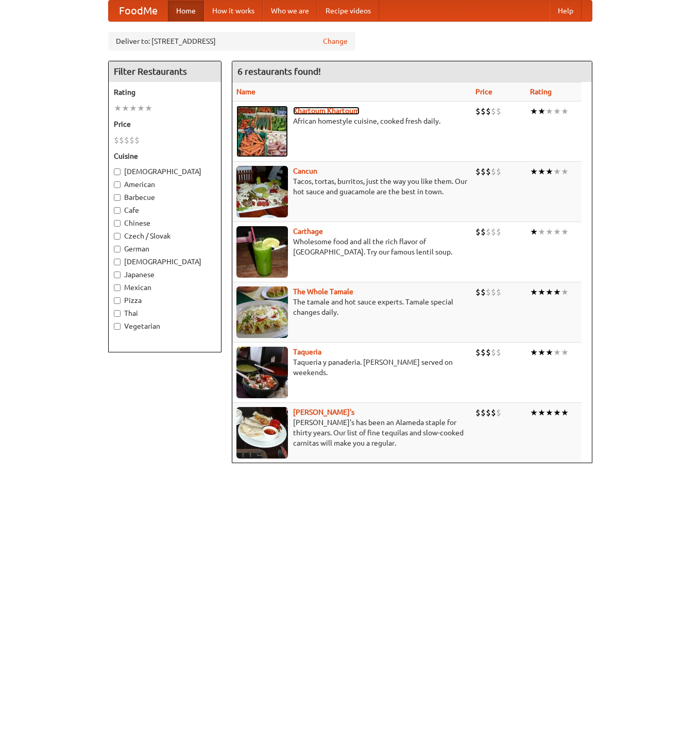 Image resolution: width=700 pixels, height=729 pixels. What do you see at coordinates (262, 131) in the screenshot?
I see `img: khartoum.jpg` at bounding box center [262, 131].